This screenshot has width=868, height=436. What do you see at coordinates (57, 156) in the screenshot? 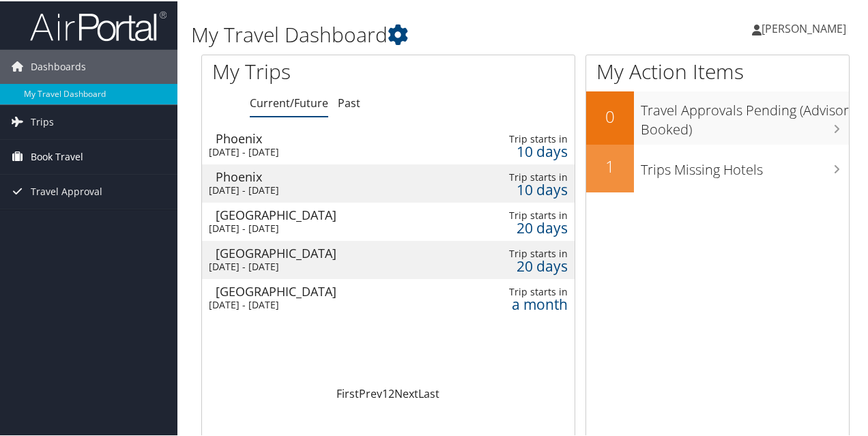
I see `span: Book Travel` at bounding box center [57, 156].